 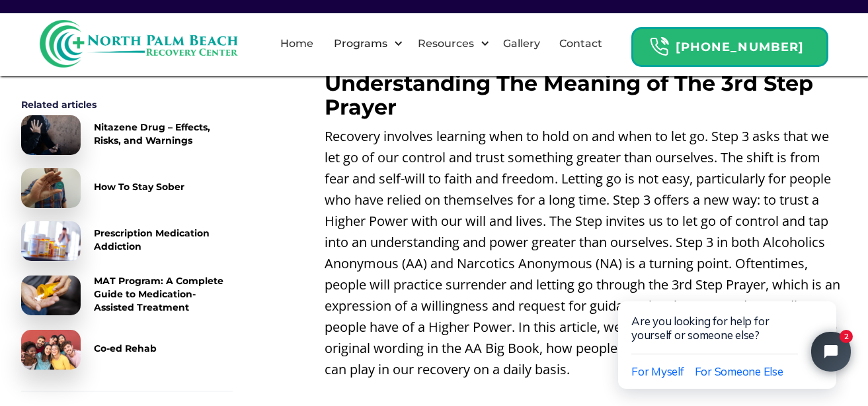 I want to click on div: MAT Program: A Complete Guide to Medication-Assisted Treatment, so click(x=163, y=294).